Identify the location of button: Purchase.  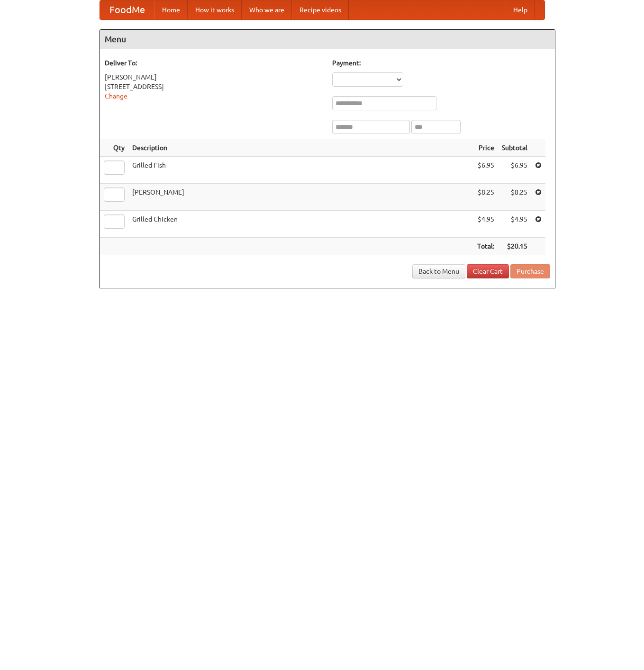
(530, 271).